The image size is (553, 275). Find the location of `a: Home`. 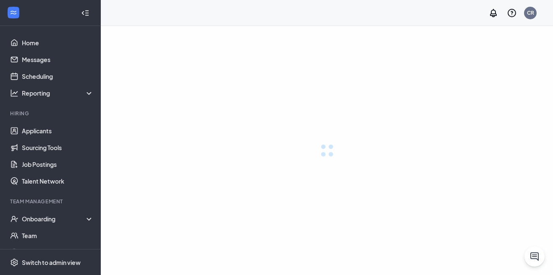

a: Home is located at coordinates (57, 43).